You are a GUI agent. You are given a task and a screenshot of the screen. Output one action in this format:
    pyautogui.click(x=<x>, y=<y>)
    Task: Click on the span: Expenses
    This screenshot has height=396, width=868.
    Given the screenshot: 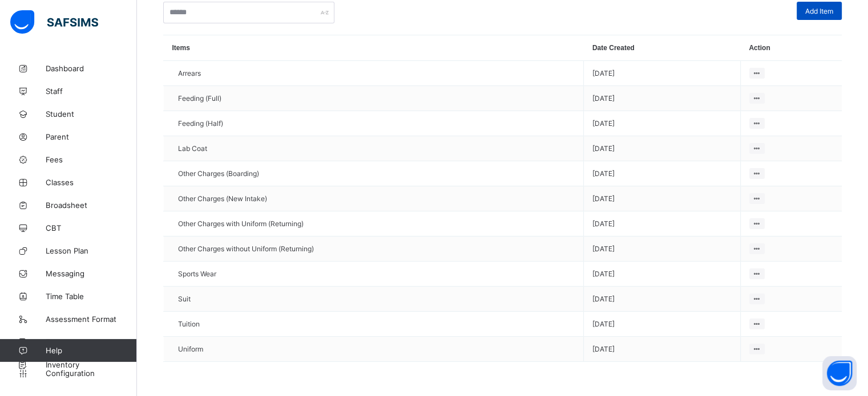 What is the action you would take?
    pyautogui.click(x=92, y=342)
    